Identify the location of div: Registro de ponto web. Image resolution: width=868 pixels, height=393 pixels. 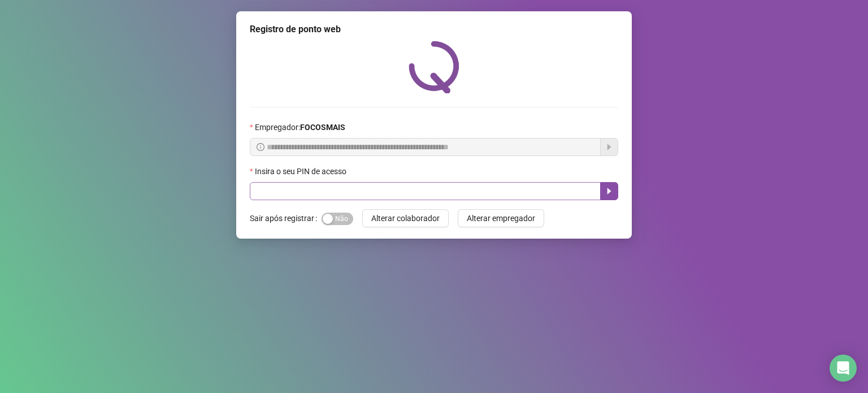
(434, 29).